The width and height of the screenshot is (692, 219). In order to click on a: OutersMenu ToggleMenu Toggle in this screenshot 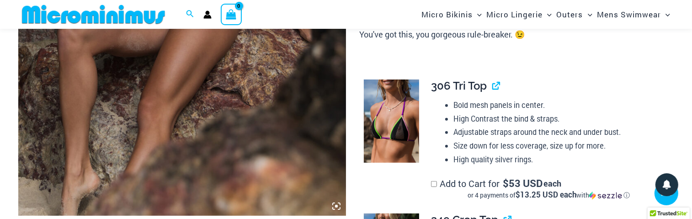, I will do `click(574, 14)`.